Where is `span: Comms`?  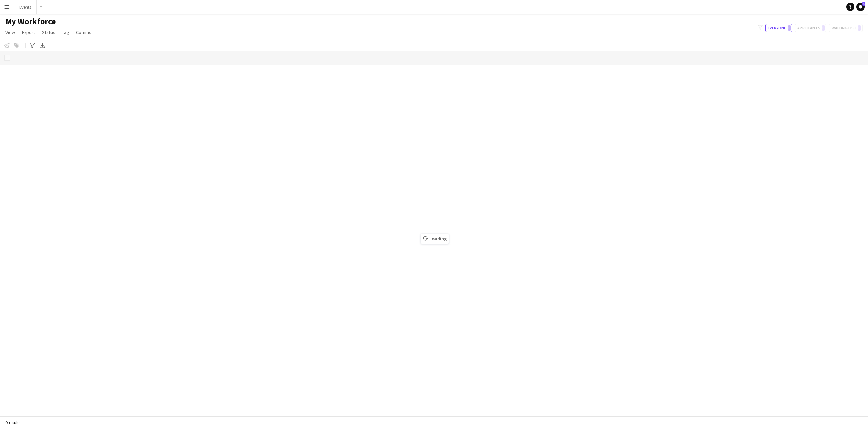
span: Comms is located at coordinates (84, 32).